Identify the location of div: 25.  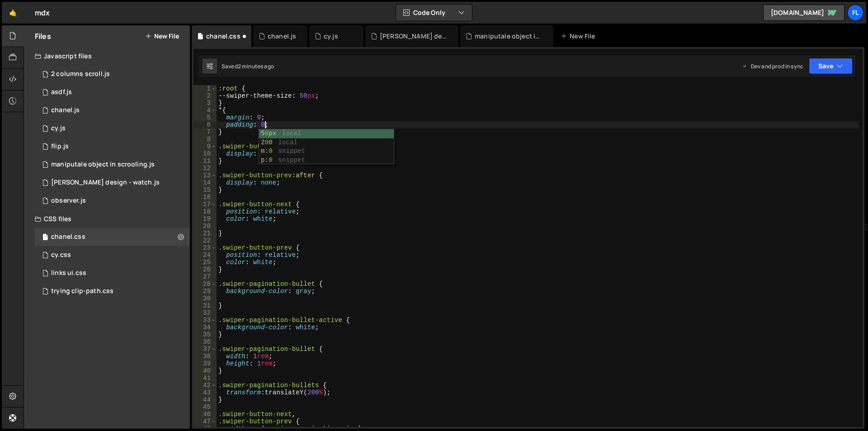
(205, 262).